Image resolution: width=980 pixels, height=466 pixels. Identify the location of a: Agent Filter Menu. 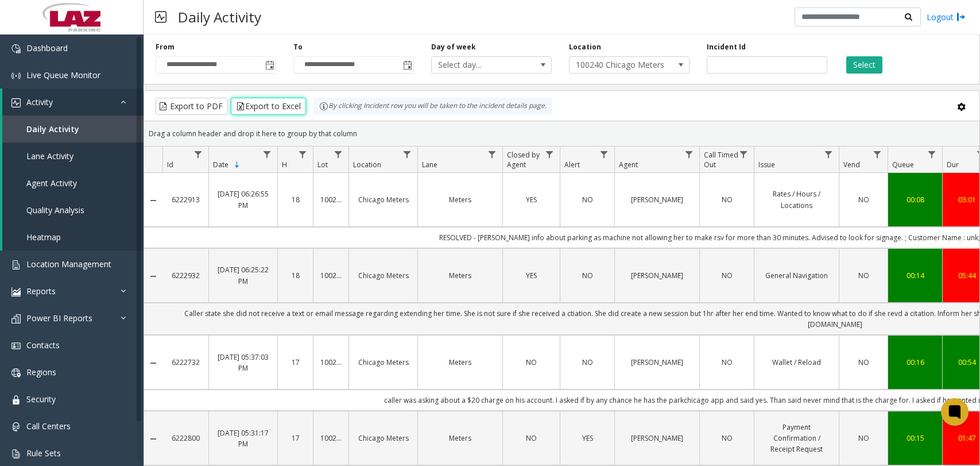
(689, 154).